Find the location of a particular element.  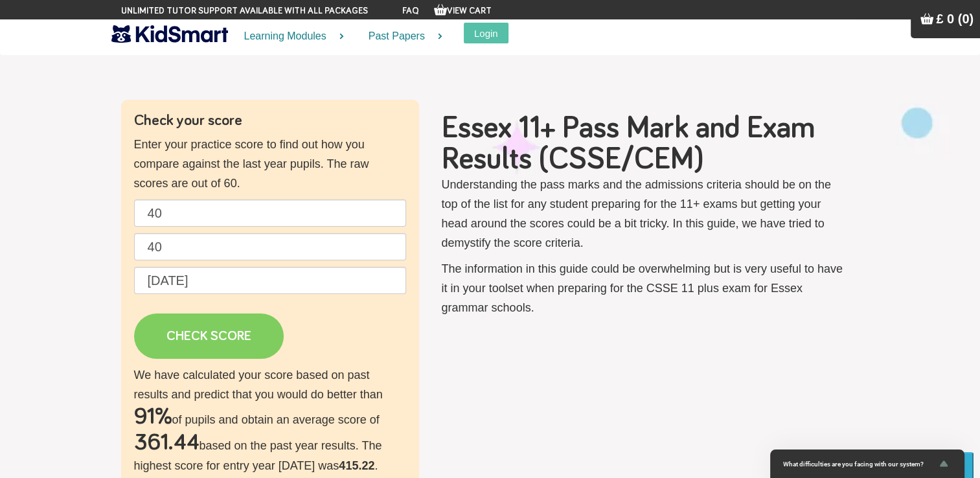

input: English raw score is located at coordinates (270, 213).